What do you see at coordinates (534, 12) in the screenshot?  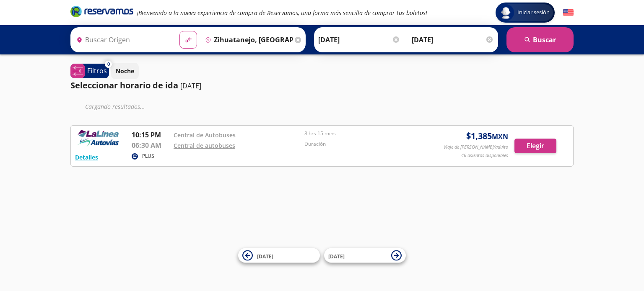 I see `span: Iniciar sesión` at bounding box center [534, 12].